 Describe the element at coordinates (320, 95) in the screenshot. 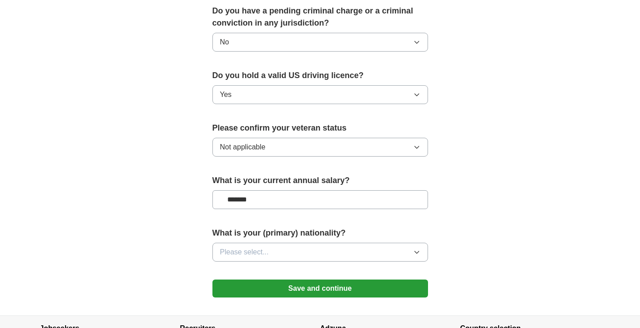

I see `button: Yes` at that location.